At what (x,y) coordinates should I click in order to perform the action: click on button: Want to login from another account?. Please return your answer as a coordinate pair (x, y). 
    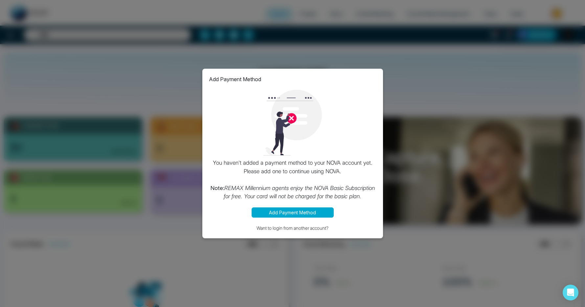
    Looking at the image, I should click on (293, 228).